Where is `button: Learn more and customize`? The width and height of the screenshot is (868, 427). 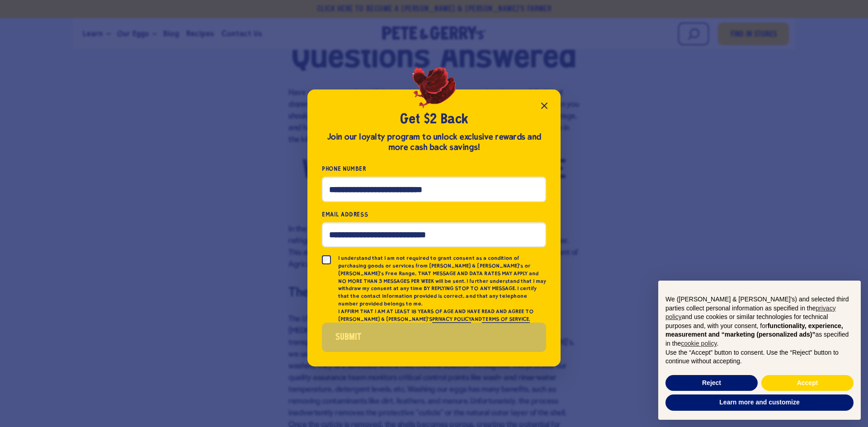 button: Learn more and customize is located at coordinates (760, 403).